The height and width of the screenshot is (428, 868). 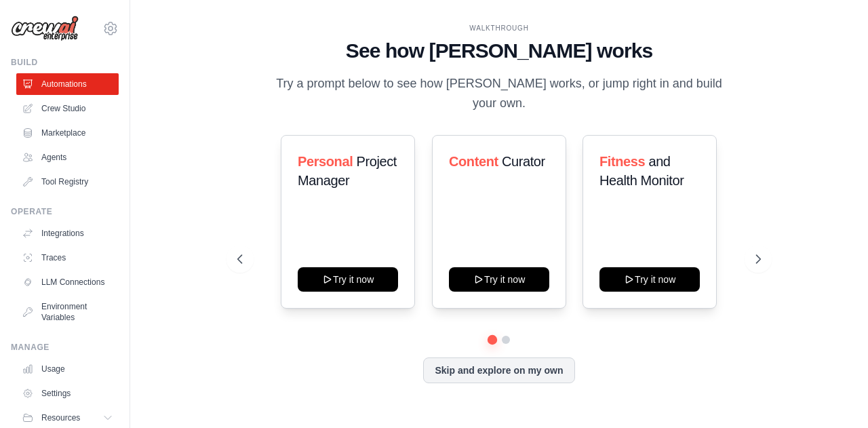 What do you see at coordinates (67, 282) in the screenshot?
I see `a: LLM Connections` at bounding box center [67, 282].